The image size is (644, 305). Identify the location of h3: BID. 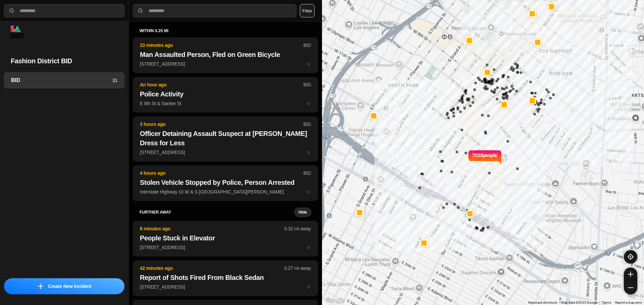
(62, 80).